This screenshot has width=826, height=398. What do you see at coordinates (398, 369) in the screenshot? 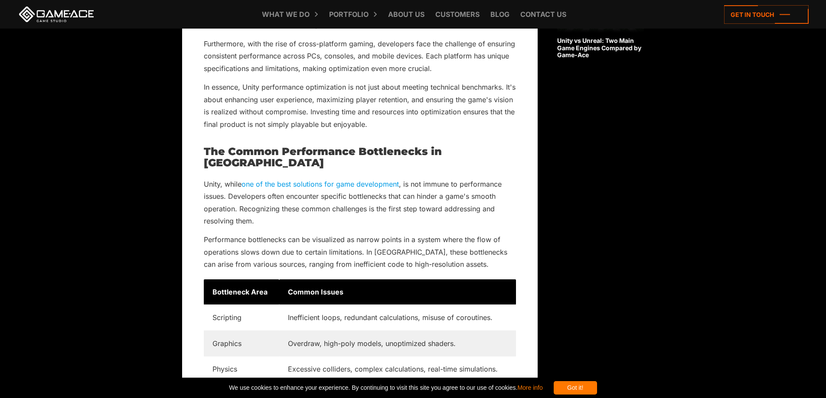
I see `td: Excessive colliders, complex calculations, real-time simulations.` at bounding box center [398, 369].